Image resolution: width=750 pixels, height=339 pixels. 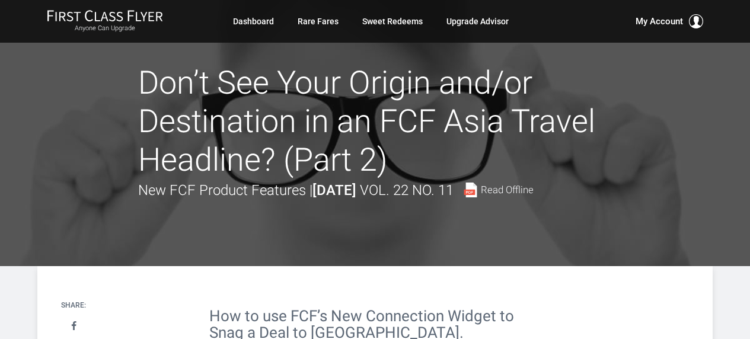 I want to click on a: Read Offline, so click(x=498, y=190).